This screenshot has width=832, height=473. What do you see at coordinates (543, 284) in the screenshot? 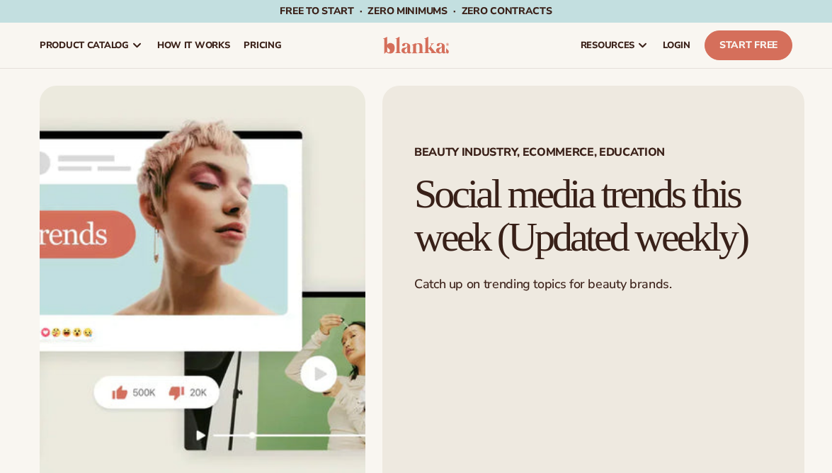
I see `span: Catch up on trending topics for beauty brands.` at bounding box center [543, 284].